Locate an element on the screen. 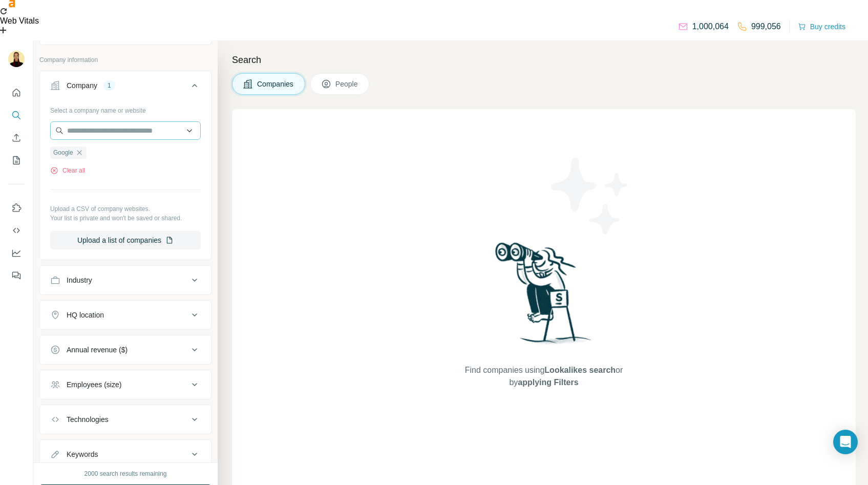  button: My lists is located at coordinates (16, 160).